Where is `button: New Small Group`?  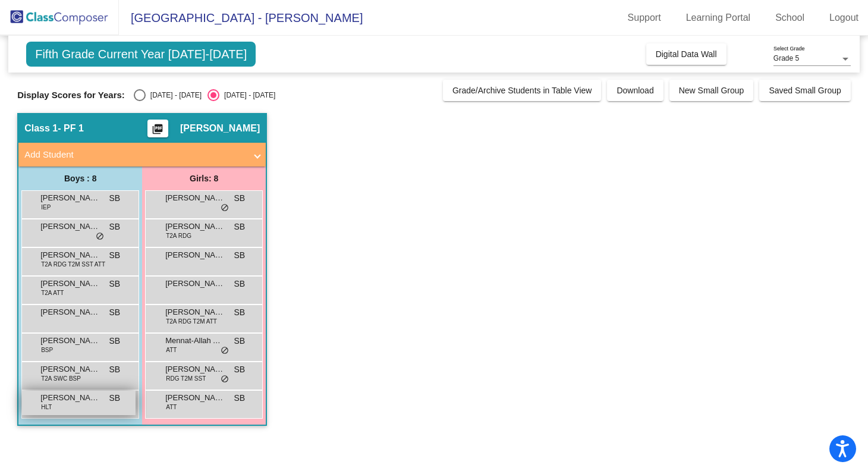 button: New Small Group is located at coordinates (711, 90).